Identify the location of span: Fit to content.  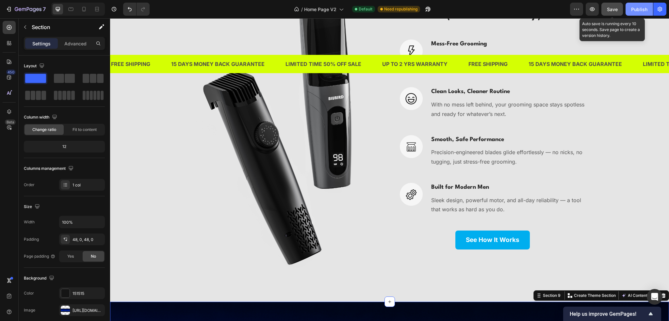
(85, 130).